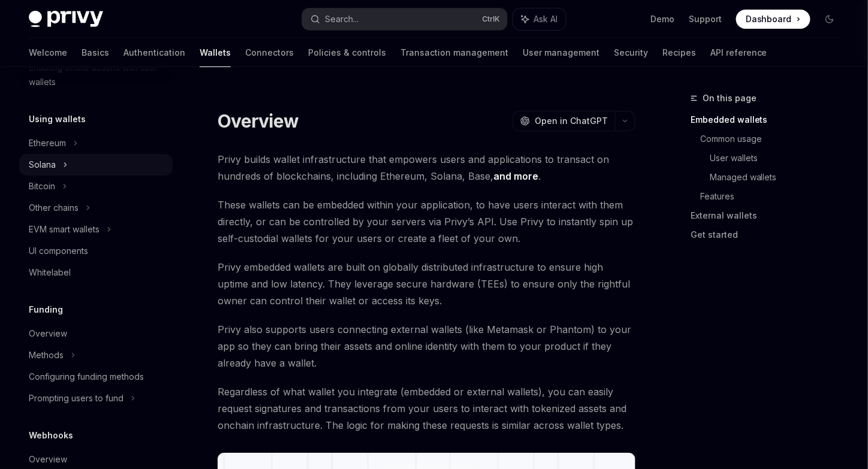  What do you see at coordinates (779, 158) in the screenshot?
I see `a: User wallets` at bounding box center [779, 158].